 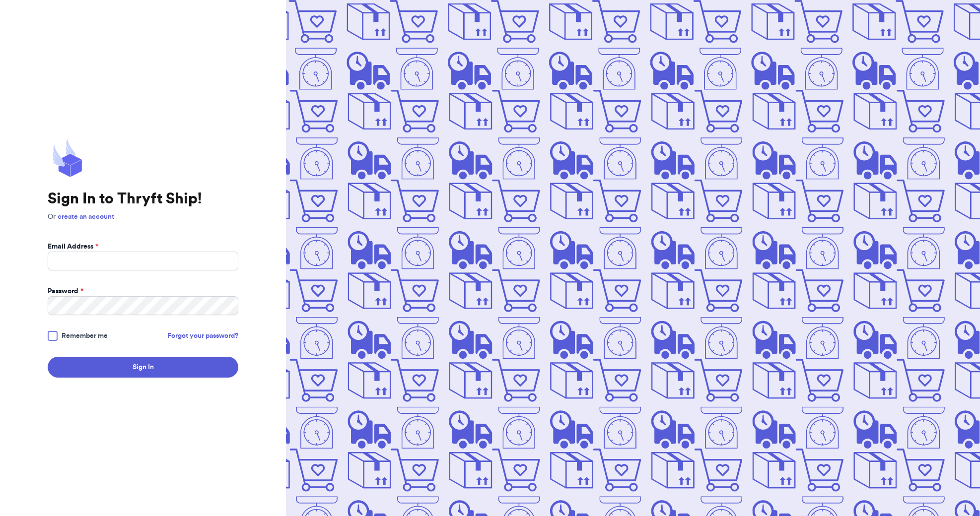 What do you see at coordinates (143, 217) in the screenshot?
I see `p: Or` at bounding box center [143, 217].